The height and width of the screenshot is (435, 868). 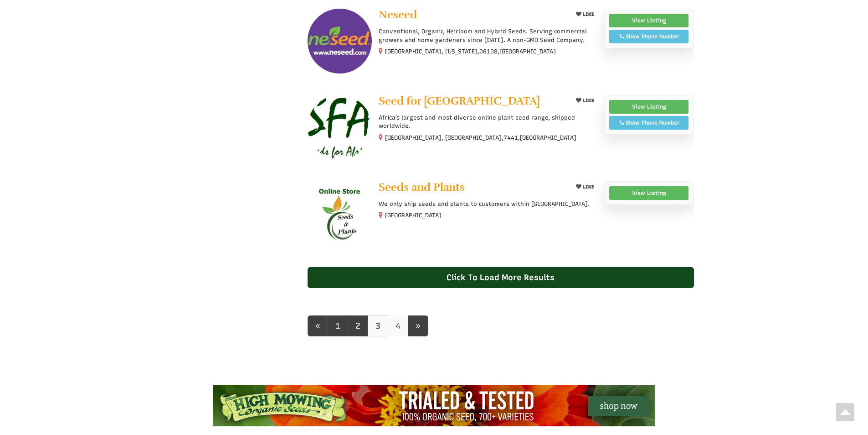 What do you see at coordinates (340, 127) in the screenshot?
I see `img: Seed for Africa` at bounding box center [340, 127].